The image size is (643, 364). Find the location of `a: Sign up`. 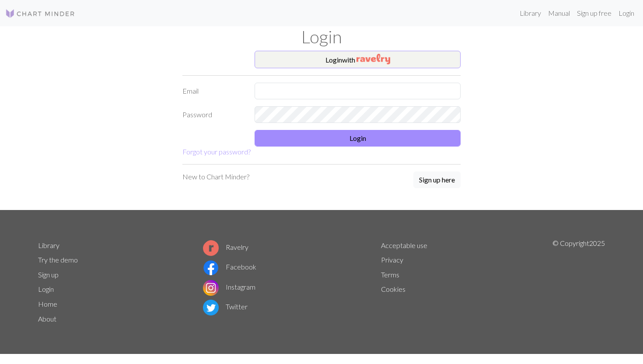

a: Sign up is located at coordinates (48, 275).